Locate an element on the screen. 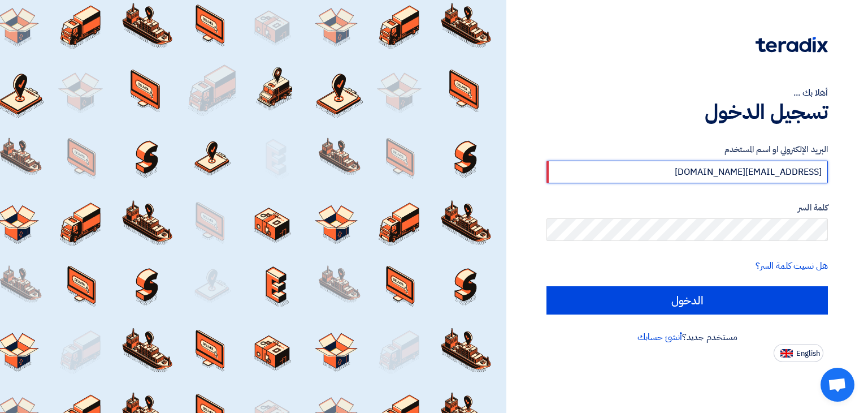 This screenshot has width=868, height=413. div: مستخدم جديد؟ is located at coordinates (687, 337).